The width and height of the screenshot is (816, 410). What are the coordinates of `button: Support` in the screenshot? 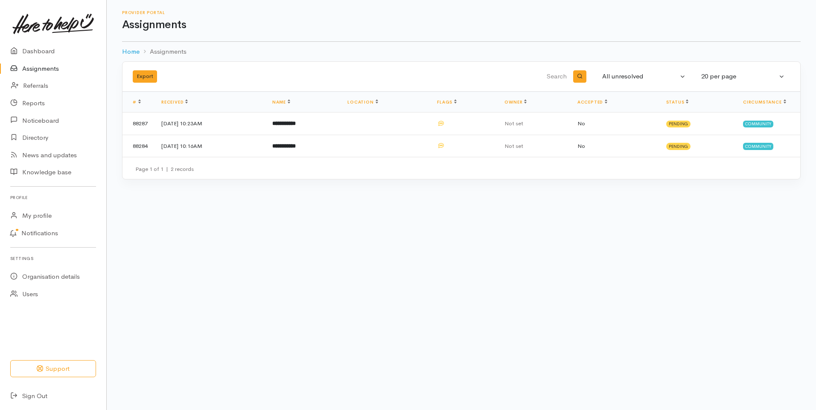 It's located at (53, 369).